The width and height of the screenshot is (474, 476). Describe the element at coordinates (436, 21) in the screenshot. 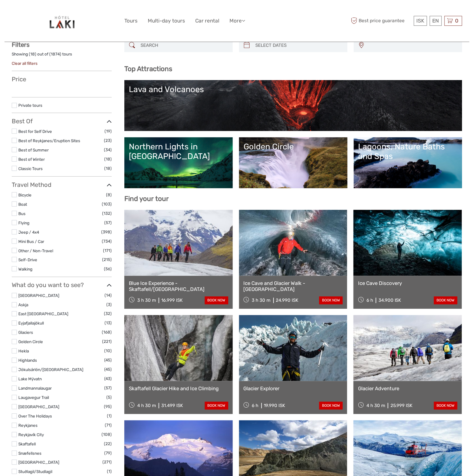

I see `div: EN` at that location.